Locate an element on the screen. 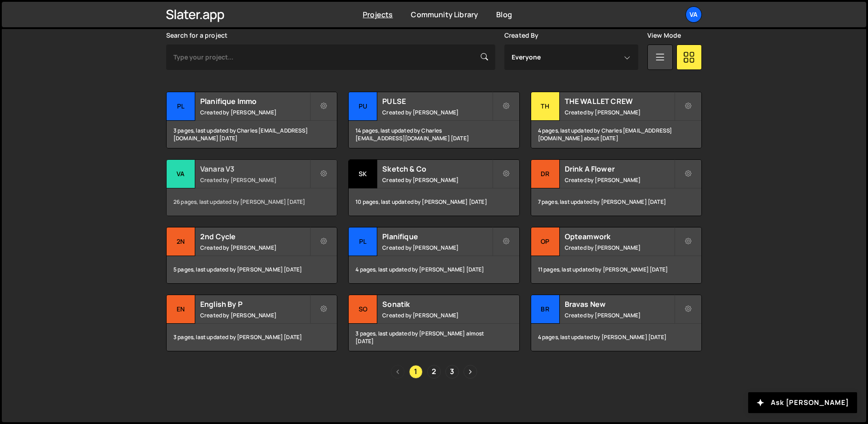 The height and width of the screenshot is (424, 868). div: 2n is located at coordinates (181, 242).